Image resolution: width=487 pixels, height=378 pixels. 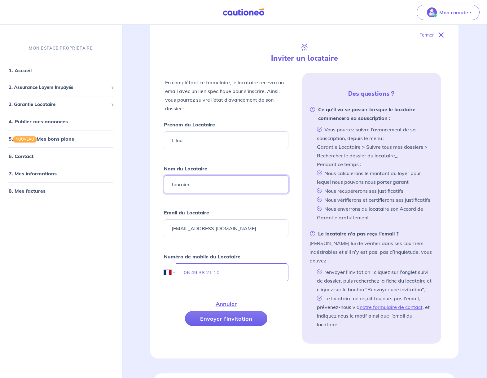 What do you see at coordinates (21, 156) in the screenshot?
I see `a: 6. Contact` at bounding box center [21, 156].